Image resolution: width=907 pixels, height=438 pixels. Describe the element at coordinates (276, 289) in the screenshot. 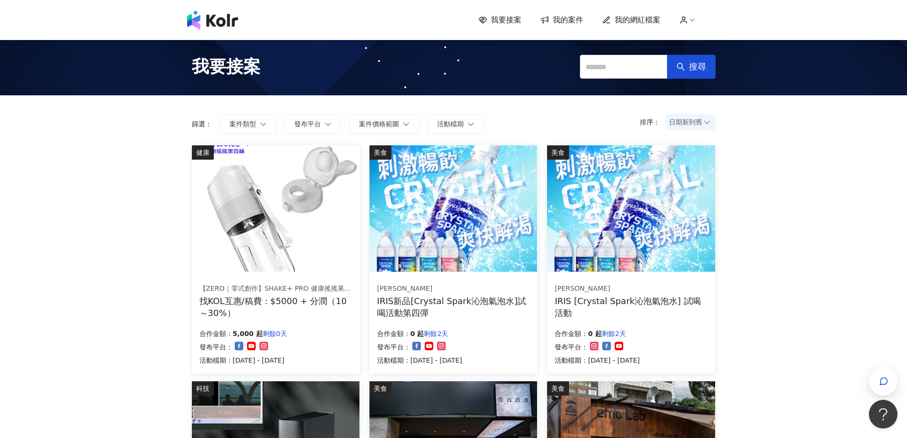

I see `div: 【ZERO｜零式創作】SHAKE+ PRO 健康搖搖果昔杯｜全台唯一四季全天候隨行杯果汁機，讓您使用快樂每一天！` at that location.